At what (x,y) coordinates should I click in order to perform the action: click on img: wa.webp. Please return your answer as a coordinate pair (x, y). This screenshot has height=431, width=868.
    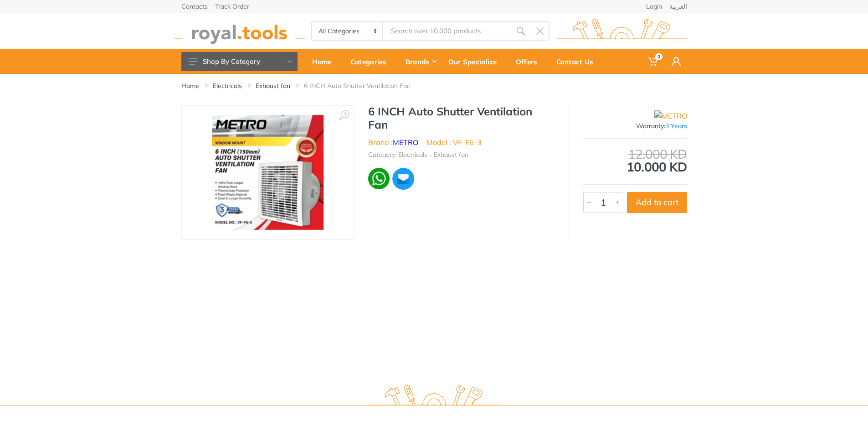
    Looking at the image, I should click on (378, 178).